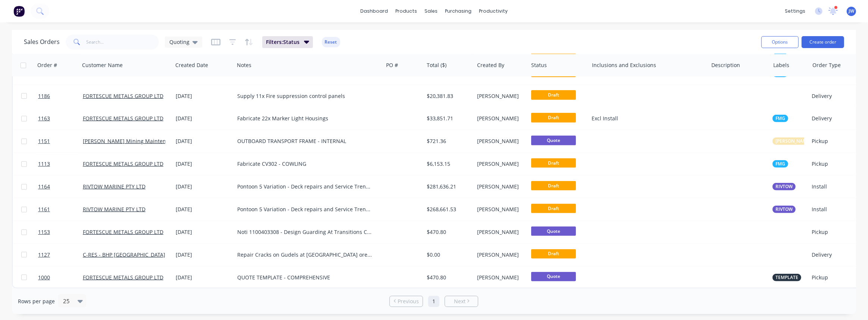 Image resolution: width=868 pixels, height=320 pixels. What do you see at coordinates (725, 65) in the screenshot?
I see `div: Description` at bounding box center [725, 65].